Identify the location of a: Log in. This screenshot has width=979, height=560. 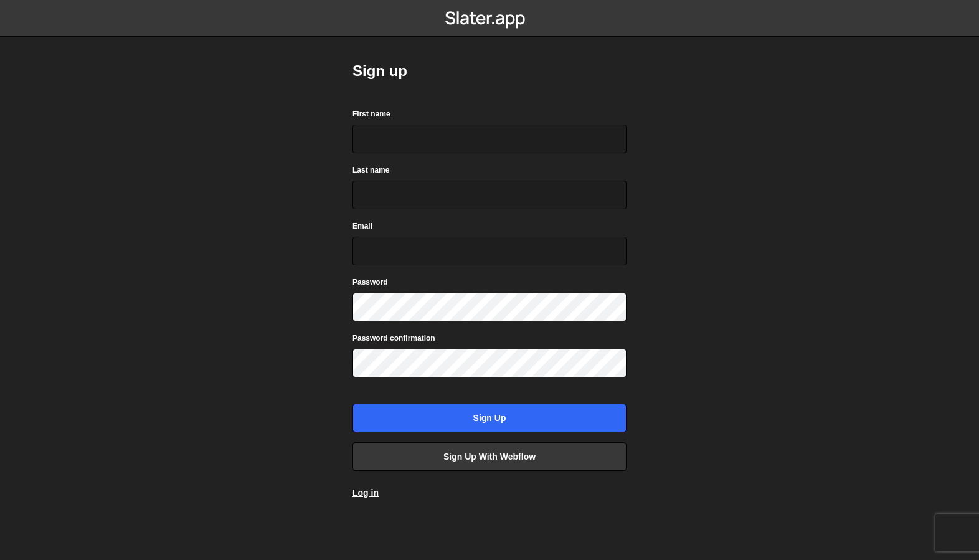
(366, 493).